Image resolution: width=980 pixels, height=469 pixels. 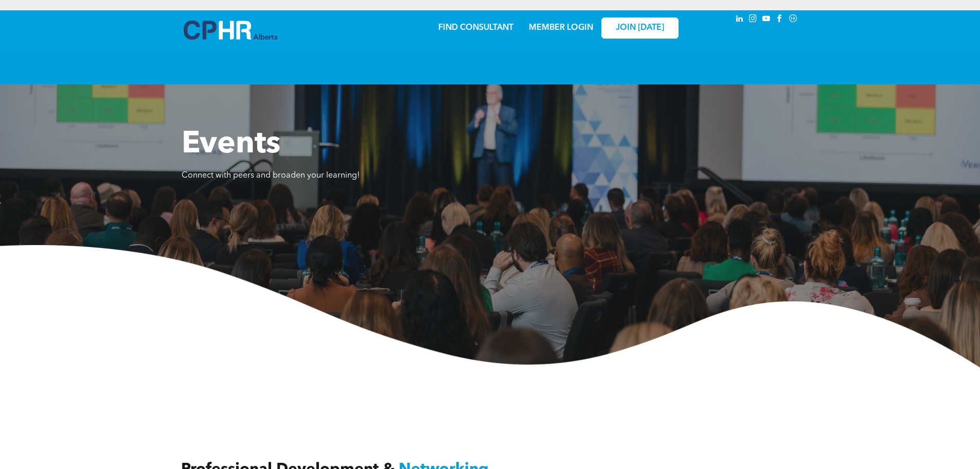 I want to click on a: instagram, so click(x=753, y=20).